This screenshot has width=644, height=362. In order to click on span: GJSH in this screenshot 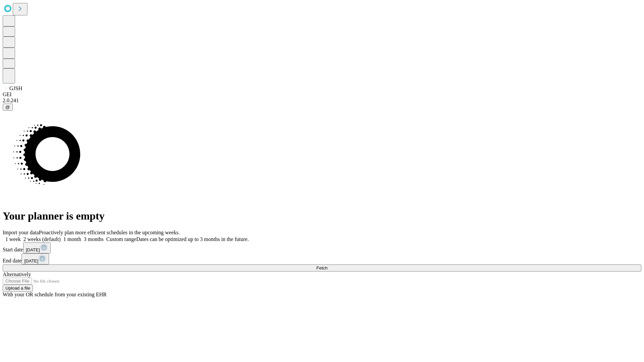, I will do `click(16, 88)`.